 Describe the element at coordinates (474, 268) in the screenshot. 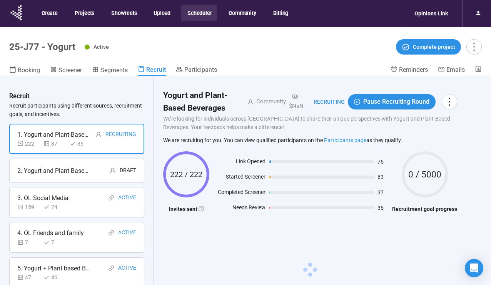

I see `div: Open Intercom Messenger` at that location.